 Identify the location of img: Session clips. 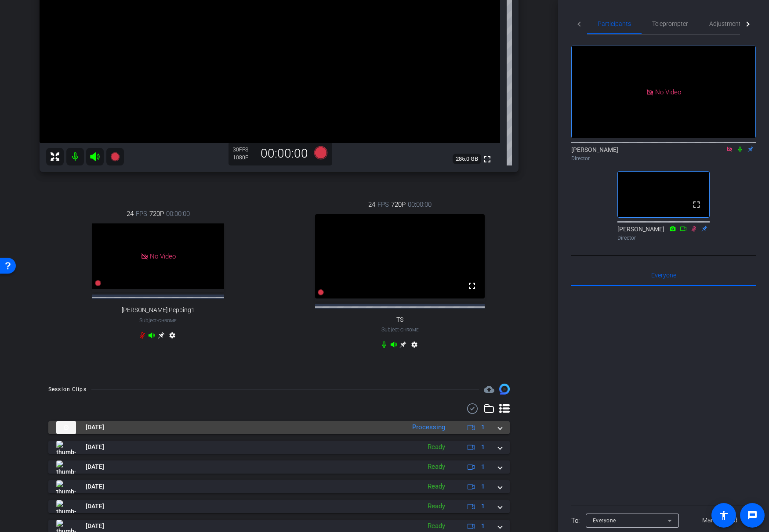
(505, 389).